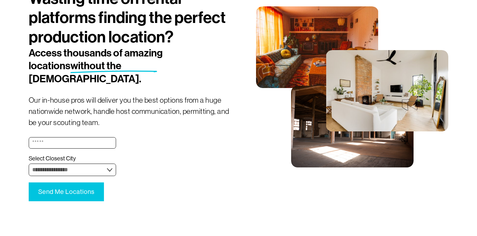 The image size is (477, 236). I want to click on span: Select Closest City, so click(52, 158).